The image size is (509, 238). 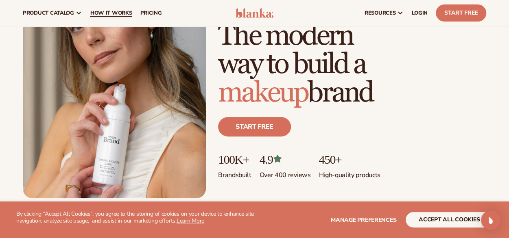 I want to click on a: Start Free, so click(x=461, y=13).